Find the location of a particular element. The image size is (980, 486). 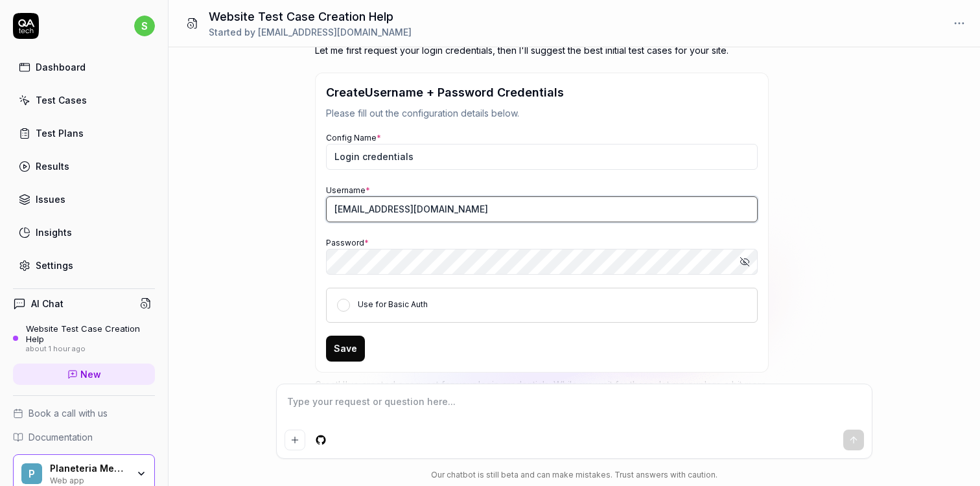

span: Documentation is located at coordinates (60, 437).